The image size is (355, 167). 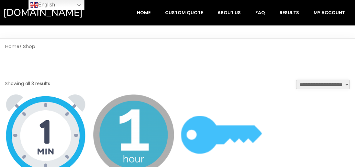 What do you see at coordinates (144, 13) in the screenshot?
I see `span: Home` at bounding box center [144, 13].